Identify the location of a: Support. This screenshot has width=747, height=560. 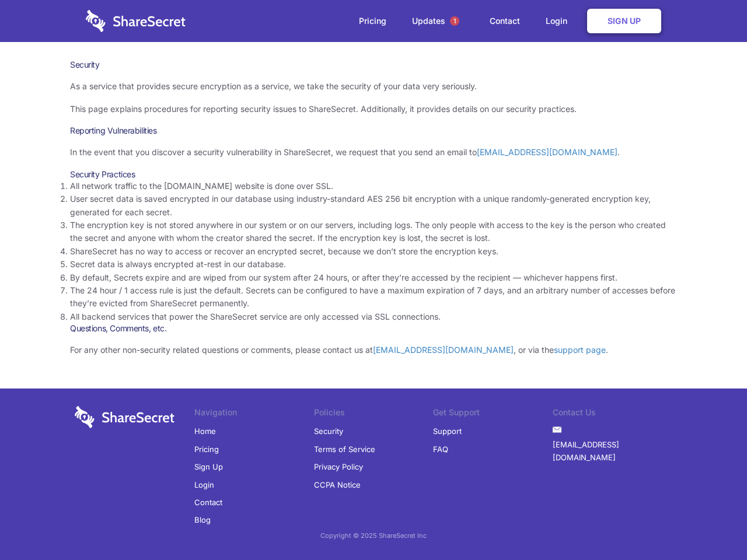
(447, 431).